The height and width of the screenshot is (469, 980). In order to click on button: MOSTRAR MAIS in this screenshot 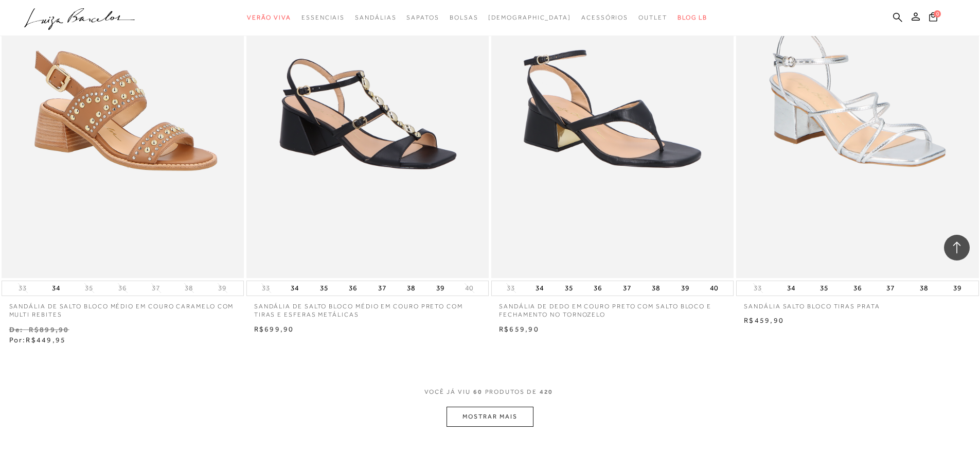, I will do `click(490, 416)`.